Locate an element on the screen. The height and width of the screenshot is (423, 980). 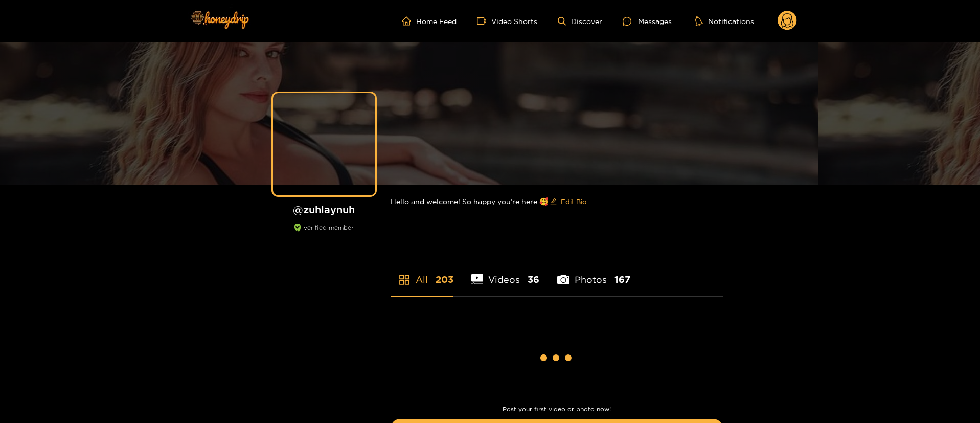
span: Edit Bio is located at coordinates (573, 202).